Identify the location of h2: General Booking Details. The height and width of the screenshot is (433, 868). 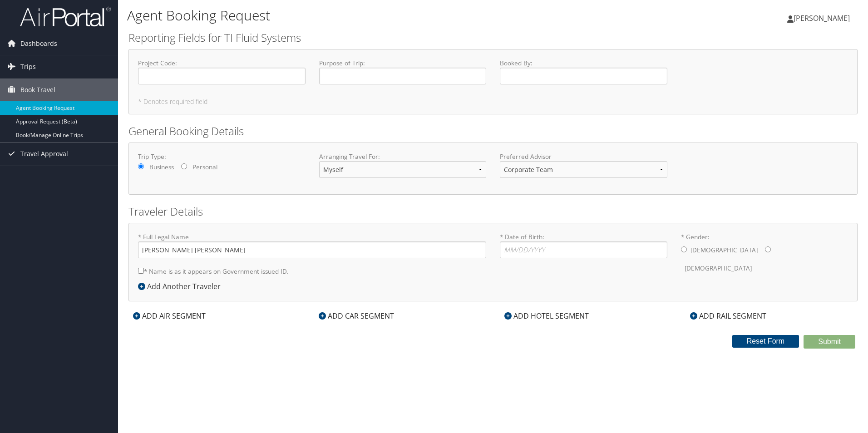
(493, 131).